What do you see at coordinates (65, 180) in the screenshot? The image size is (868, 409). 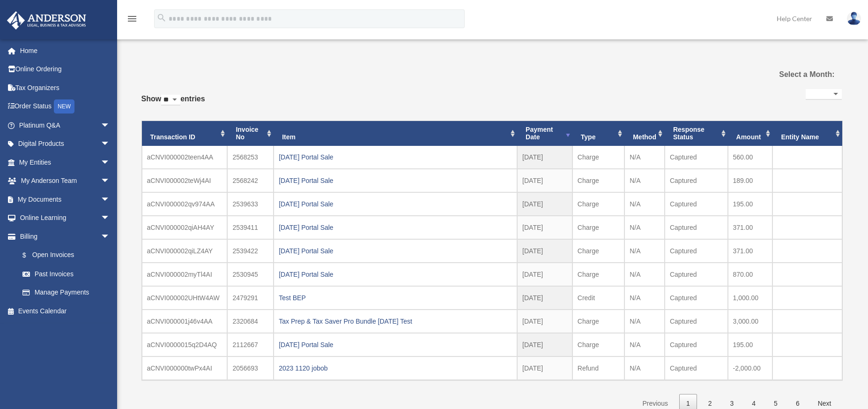 I see `a: My Anderson Teamarrow_drop_down` at bounding box center [65, 180].